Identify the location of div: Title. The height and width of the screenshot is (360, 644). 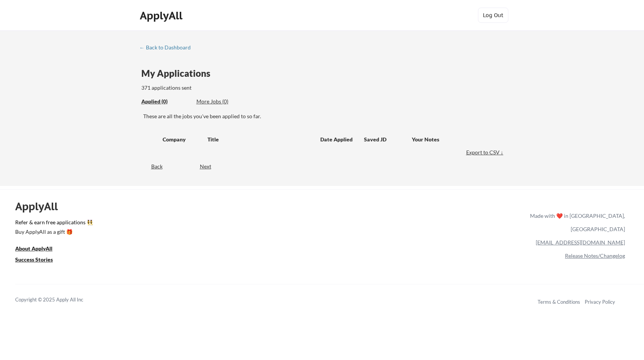
(260, 140).